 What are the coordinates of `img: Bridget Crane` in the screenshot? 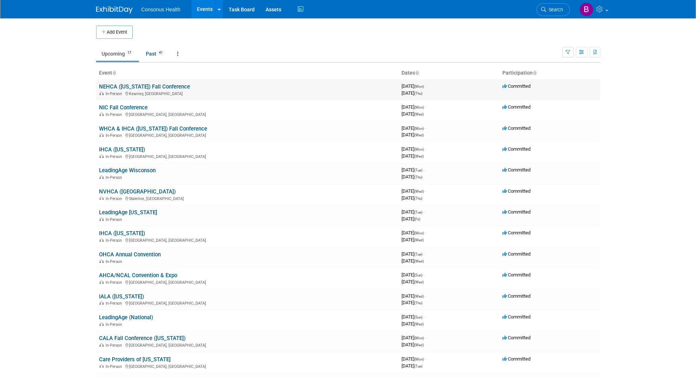 It's located at (586, 9).